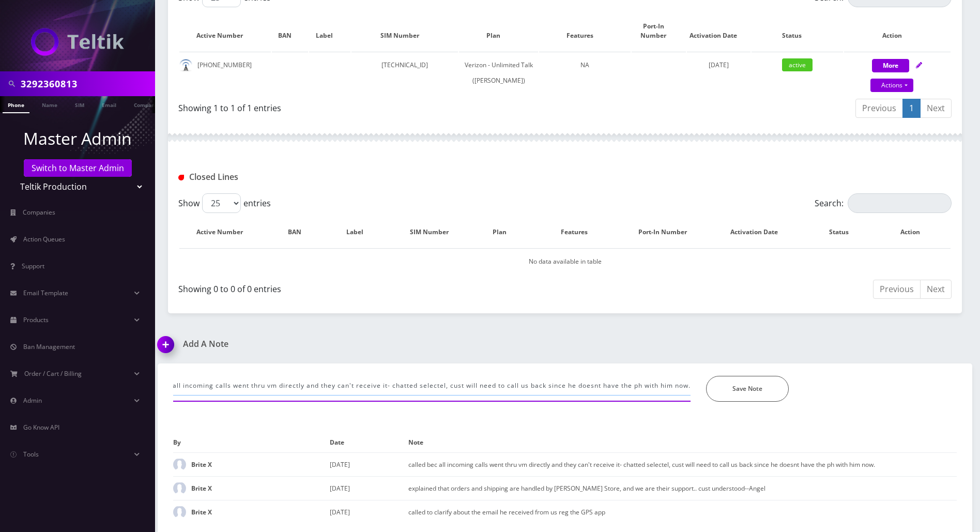 This screenshot has height=532, width=980. I want to click on td: called to clarify about the email he received from us reg the GPS app, so click(683, 511).